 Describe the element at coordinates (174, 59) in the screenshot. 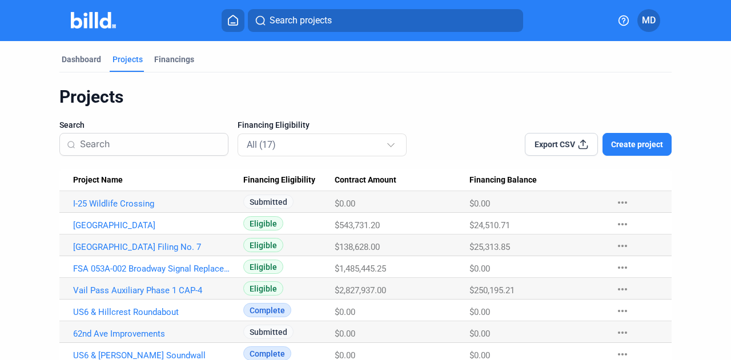

I see `div: Financings` at that location.